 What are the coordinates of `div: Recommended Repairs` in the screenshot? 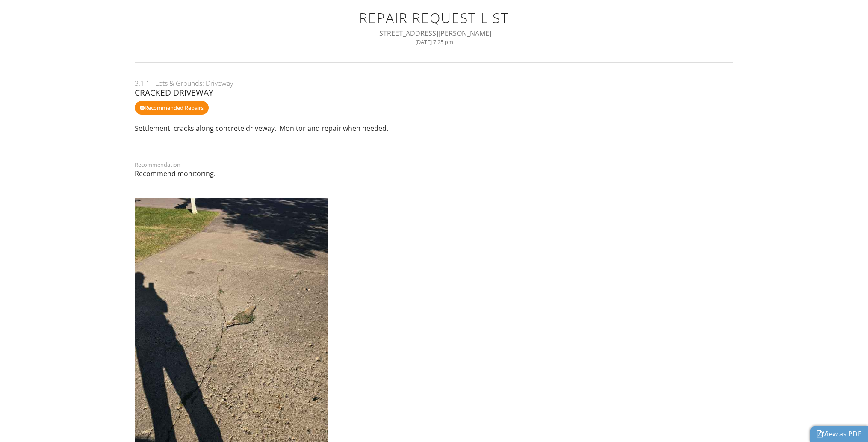 It's located at (171, 107).